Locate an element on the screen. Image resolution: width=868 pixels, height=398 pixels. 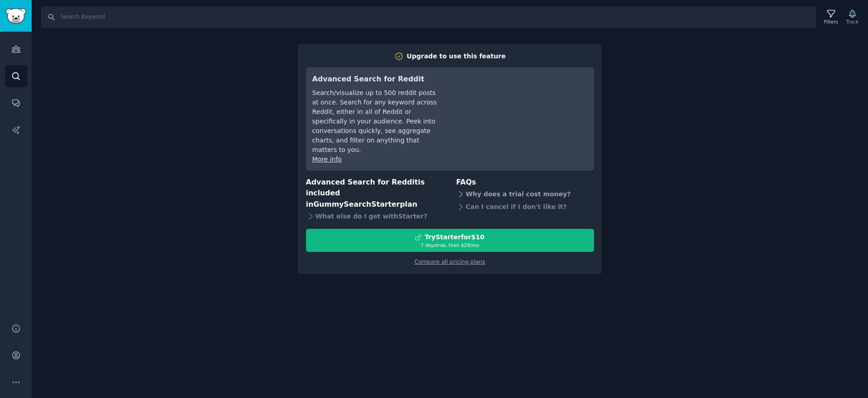
div: 7 days trial, then $ 29 /mo is located at coordinates (450, 245).